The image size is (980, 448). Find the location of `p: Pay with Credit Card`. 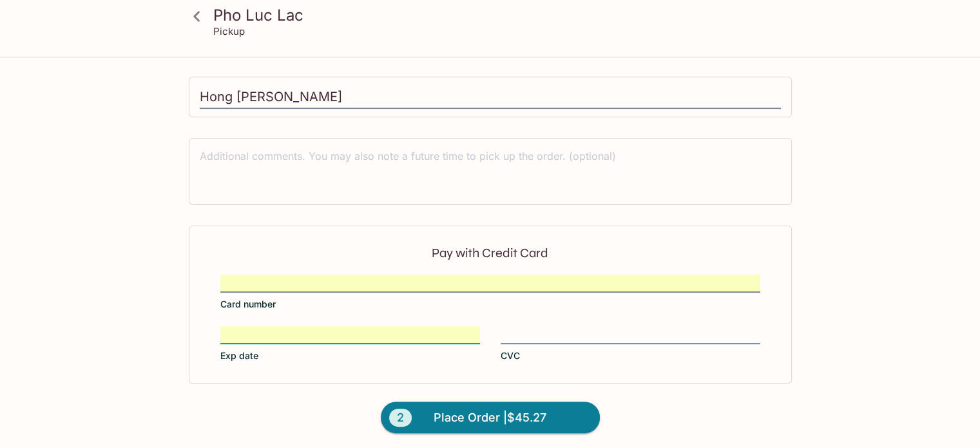

p: Pay with Credit Card is located at coordinates (490, 253).